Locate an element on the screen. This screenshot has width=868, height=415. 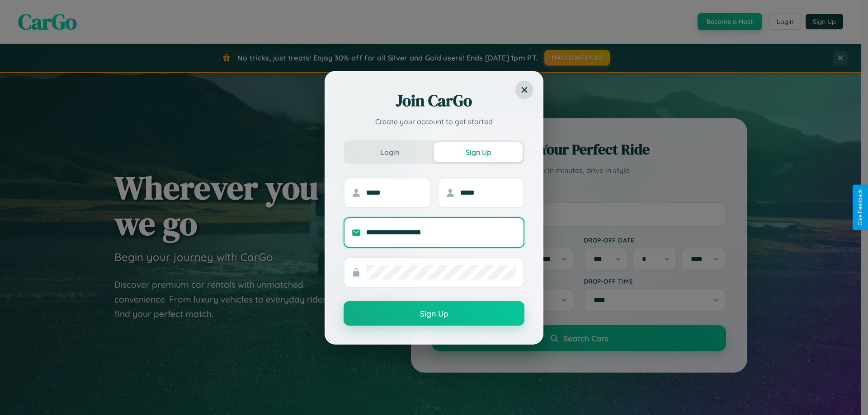
div: Give Feedback is located at coordinates (860, 208).